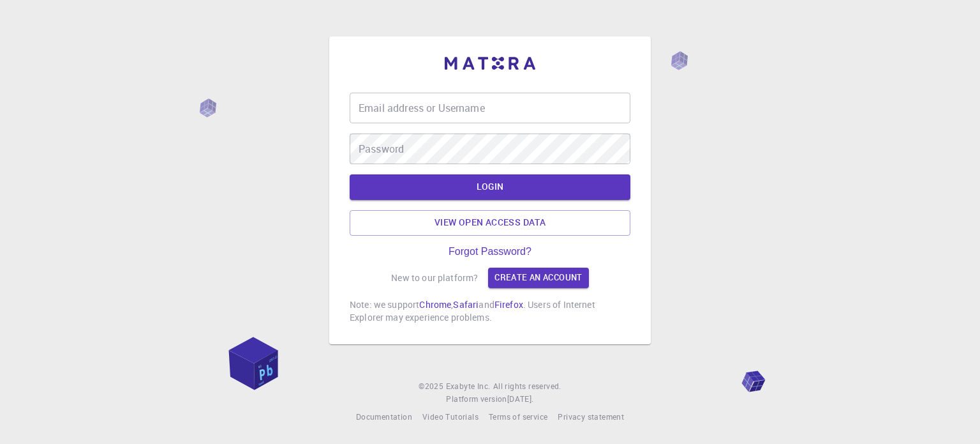 The image size is (980, 444). Describe the element at coordinates (518, 416) in the screenshot. I see `span: Terms of service` at that location.